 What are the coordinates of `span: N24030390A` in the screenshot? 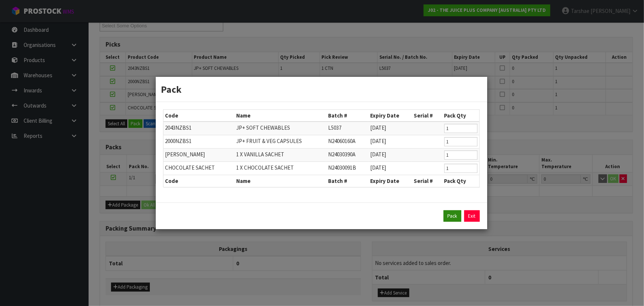 It's located at (342, 154).